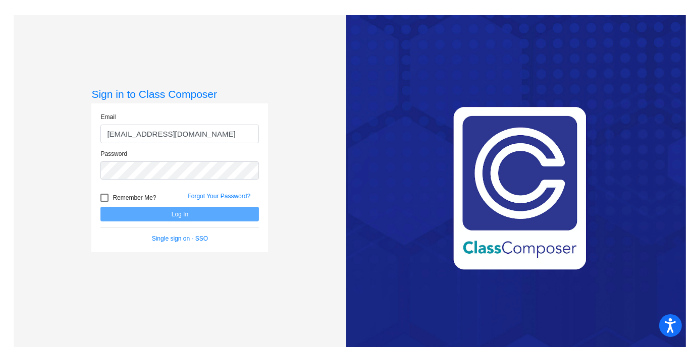 The height and width of the screenshot is (347, 692). Describe the element at coordinates (108, 117) in the screenshot. I see `label: Email` at that location.